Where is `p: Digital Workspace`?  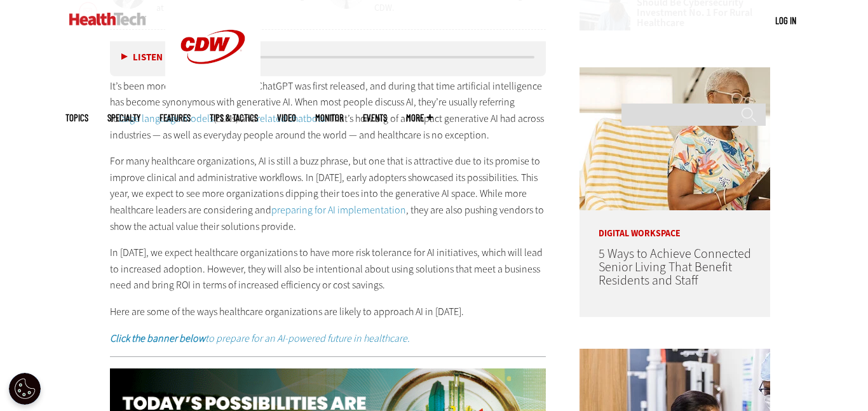 p: Digital Workspace is located at coordinates (675, 225).